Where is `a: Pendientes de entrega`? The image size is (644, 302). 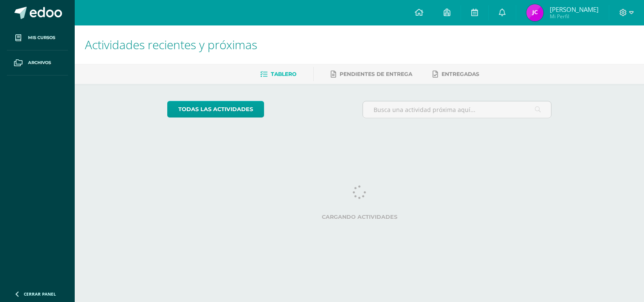
a: Pendientes de entrega is located at coordinates (371, 74).